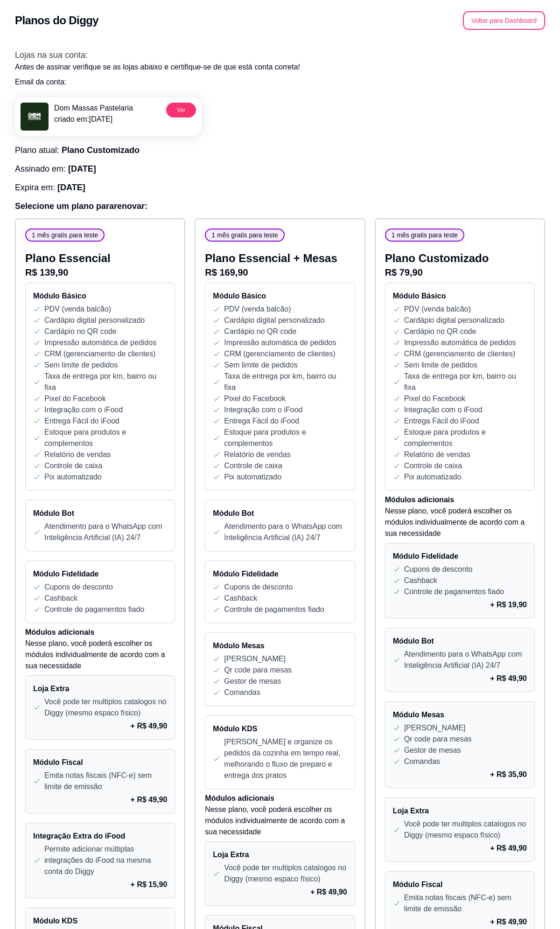 Image resolution: width=560 pixels, height=929 pixels. Describe the element at coordinates (100, 258) in the screenshot. I see `p: Plano Essencial` at that location.